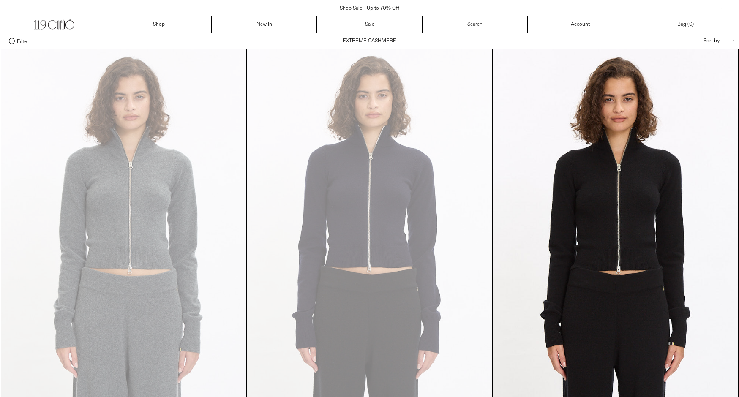  I want to click on a: New In, so click(264, 25).